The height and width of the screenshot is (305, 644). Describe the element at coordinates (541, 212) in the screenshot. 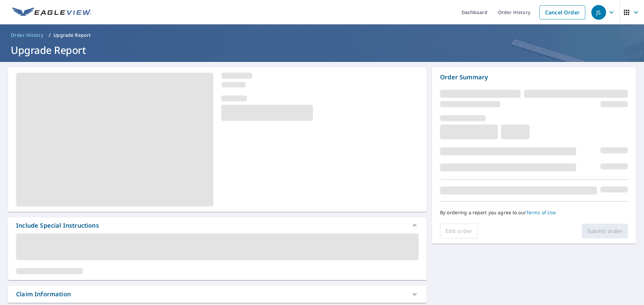

I see `a: Terms of Use` at that location.